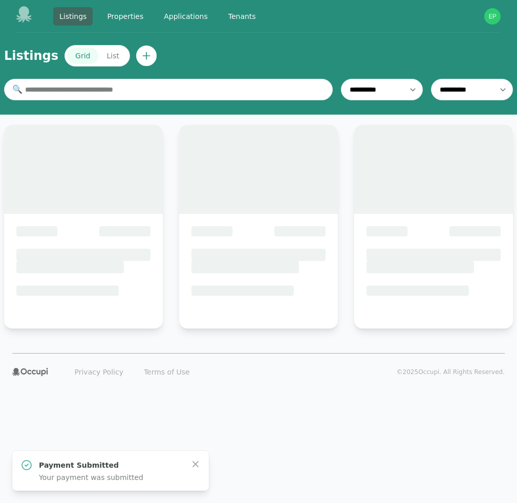  I want to click on button: List, so click(113, 56).